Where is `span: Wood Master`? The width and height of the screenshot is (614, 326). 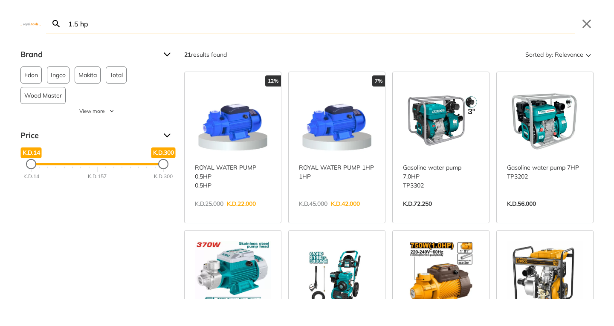 span: Wood Master is located at coordinates (43, 96).